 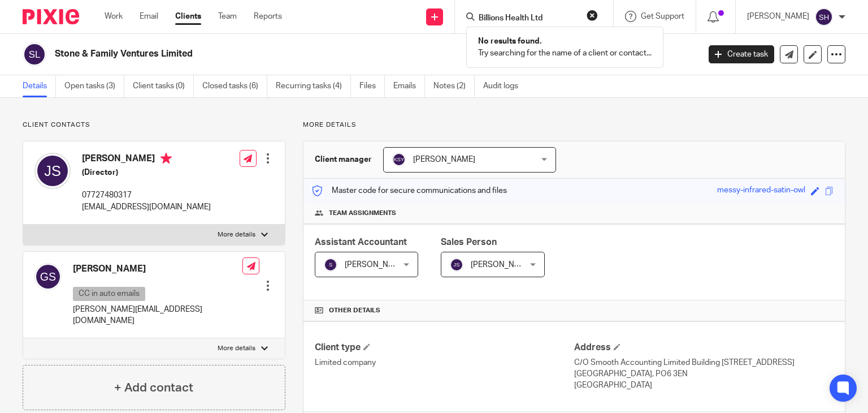 What do you see at coordinates (227, 16) in the screenshot?
I see `a: Team` at bounding box center [227, 16].